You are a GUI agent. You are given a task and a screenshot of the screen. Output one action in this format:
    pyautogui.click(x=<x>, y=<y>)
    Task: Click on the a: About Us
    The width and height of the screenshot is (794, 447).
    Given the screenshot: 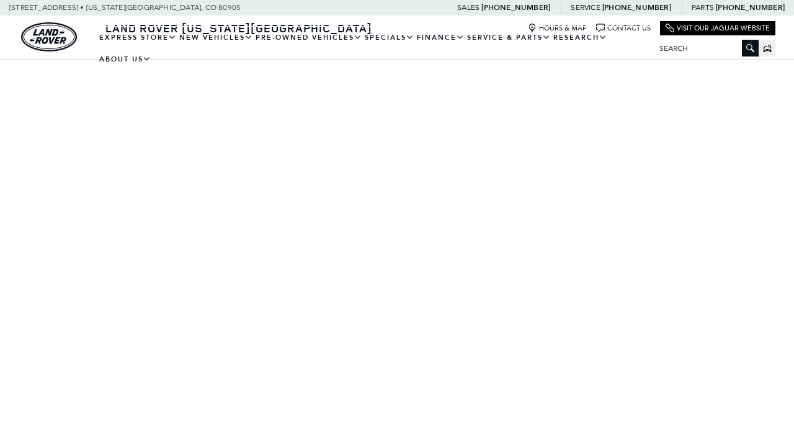 What is the action you would take?
    pyautogui.click(x=125, y=59)
    